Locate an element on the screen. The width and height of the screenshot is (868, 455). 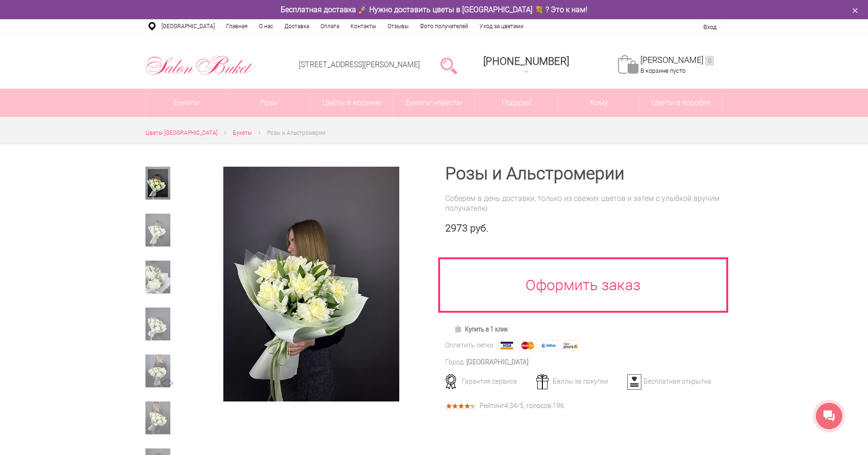
img: Яндекс Деньги is located at coordinates (570, 345).